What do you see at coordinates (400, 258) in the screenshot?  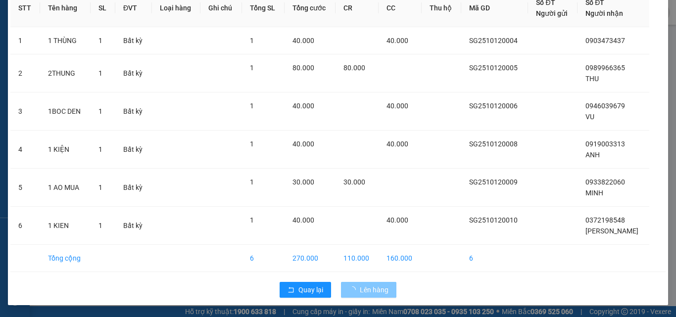 I see `td: 160.000` at bounding box center [400, 258].